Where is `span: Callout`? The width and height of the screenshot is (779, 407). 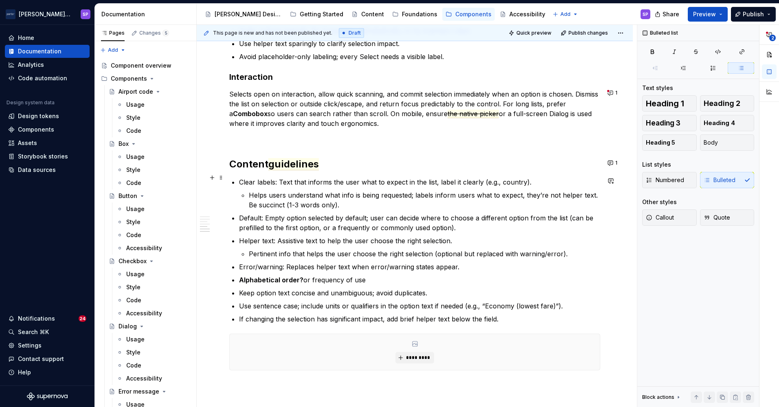 span: Callout is located at coordinates (660, 218).